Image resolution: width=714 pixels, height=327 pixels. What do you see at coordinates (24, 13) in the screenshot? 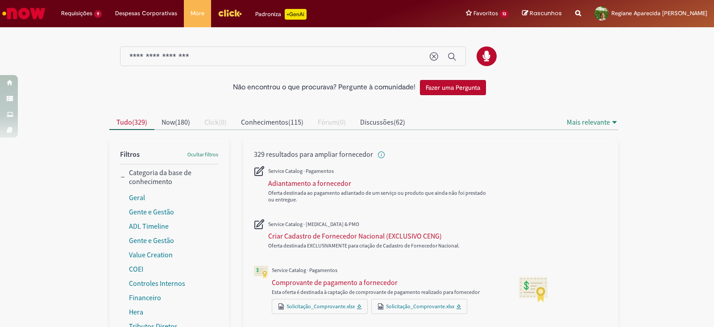
I see `img: ServiceNow` at bounding box center [24, 13].